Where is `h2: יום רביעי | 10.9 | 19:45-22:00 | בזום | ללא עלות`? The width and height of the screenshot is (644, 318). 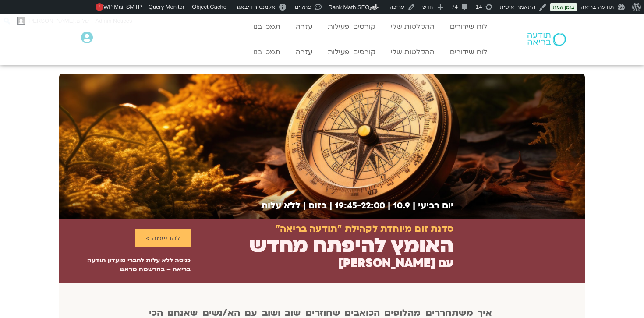 h2: יום רביעי | 10.9 | 19:45-22:00 | בזום | ללא עלות is located at coordinates (256, 206).